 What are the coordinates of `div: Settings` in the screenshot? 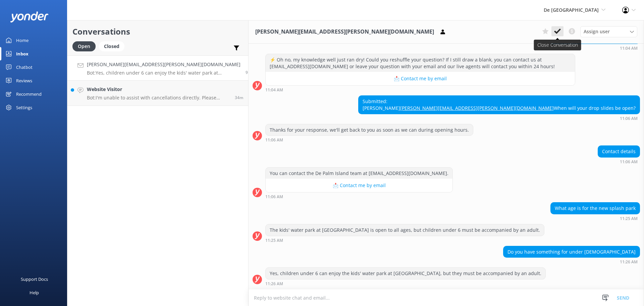 It's located at (24, 108).